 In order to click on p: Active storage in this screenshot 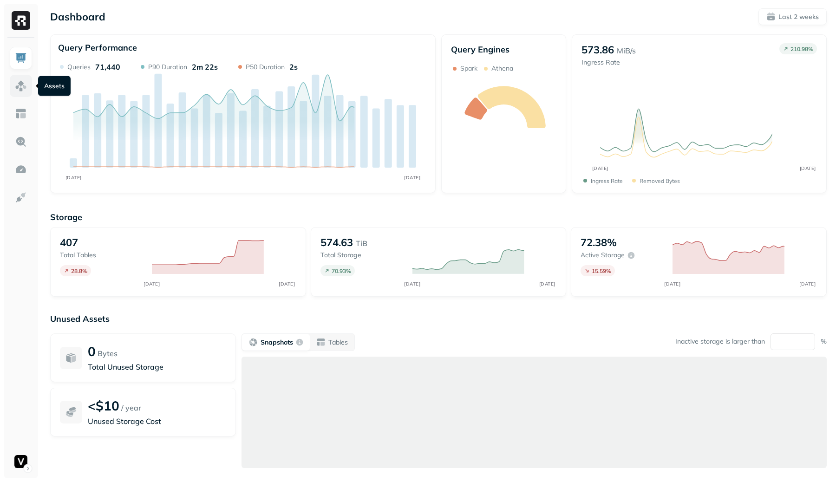, I will do `click(602, 255)`.